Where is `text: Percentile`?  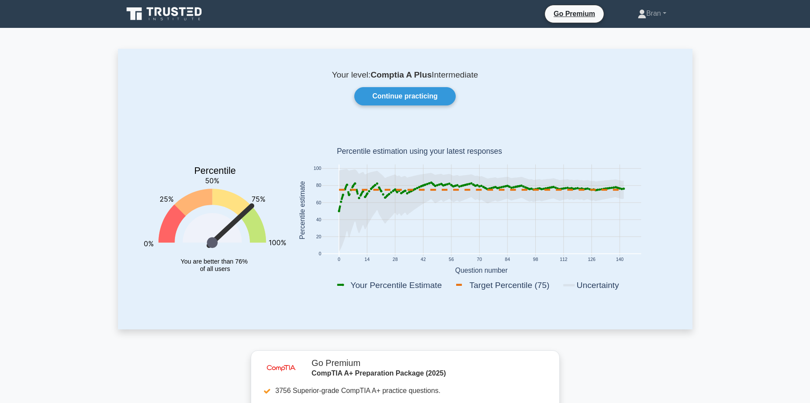
text: Percentile is located at coordinates (215, 171).